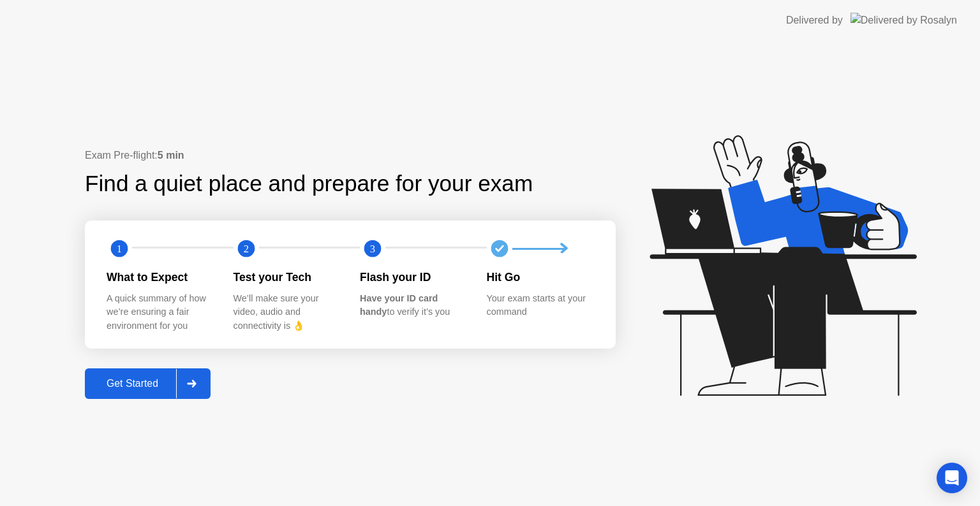 This screenshot has width=980, height=506. Describe the element at coordinates (373, 248) in the screenshot. I see `text: 3` at that location.